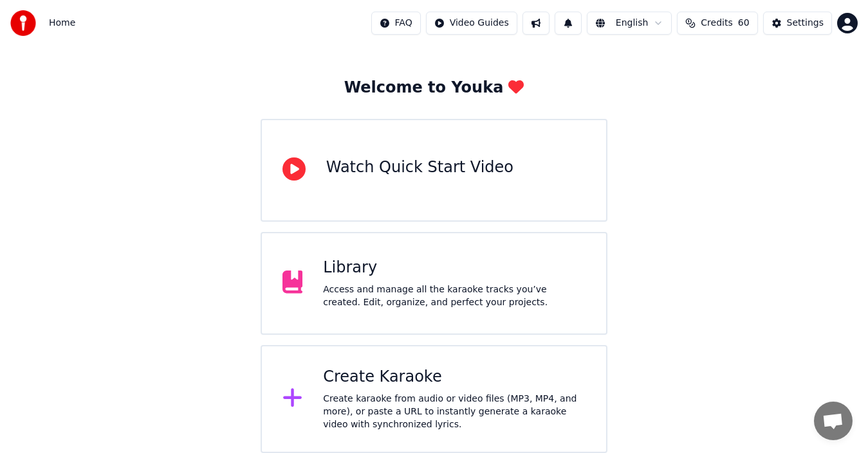 The height and width of the screenshot is (453, 868). Describe the element at coordinates (805, 24) in the screenshot. I see `div: Settings` at that location.